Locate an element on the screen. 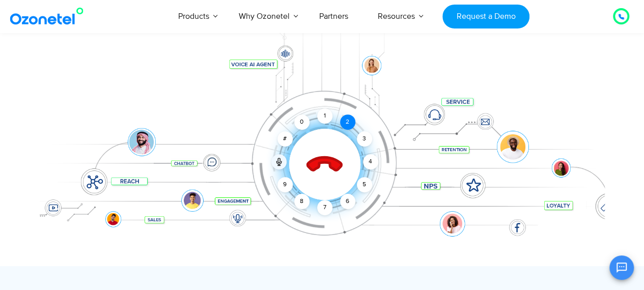 The height and width of the screenshot is (290, 644). div: 0 is located at coordinates (302, 122).